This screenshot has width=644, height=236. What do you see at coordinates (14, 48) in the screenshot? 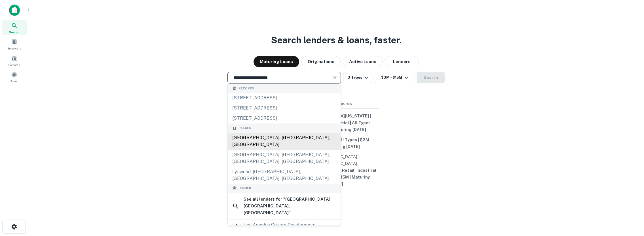
I see `span: Borrowers` at bounding box center [14, 48].